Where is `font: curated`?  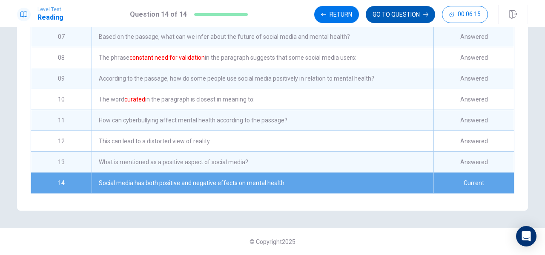 font: curated is located at coordinates (135, 99).